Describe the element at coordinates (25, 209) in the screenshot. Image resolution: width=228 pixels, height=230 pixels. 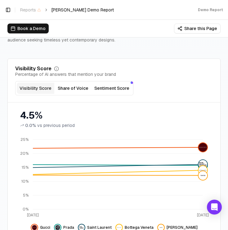
I see `tspan: 0%` at that location.